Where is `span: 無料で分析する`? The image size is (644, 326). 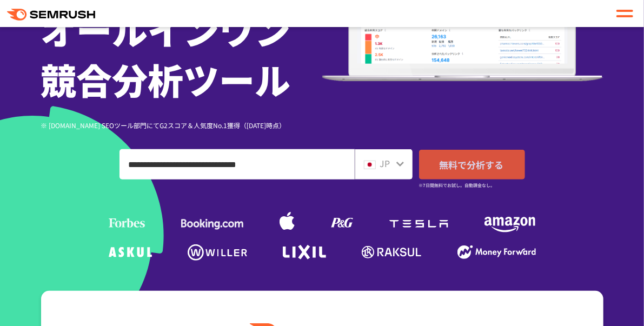
span: 無料で分析する is located at coordinates (472, 164).